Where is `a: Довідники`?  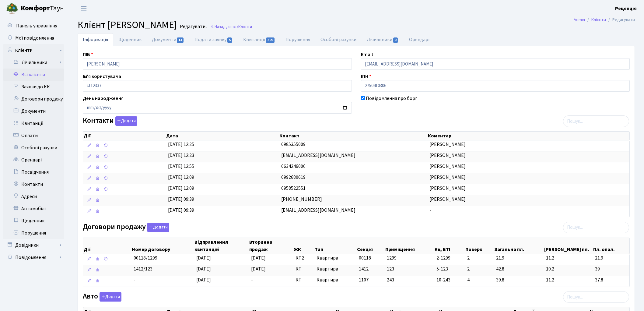 a: Довідники is located at coordinates (33, 245).